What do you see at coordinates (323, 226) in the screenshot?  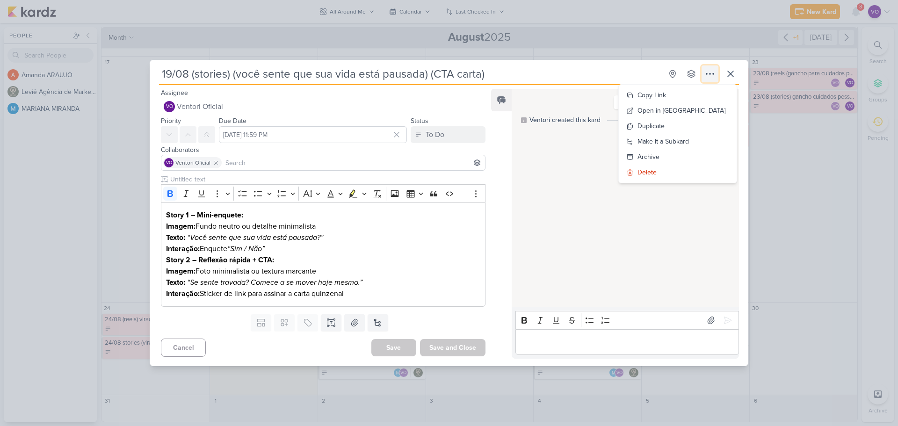 I see `p: Fundo neutro ou detalhe minimalista` at bounding box center [323, 226].